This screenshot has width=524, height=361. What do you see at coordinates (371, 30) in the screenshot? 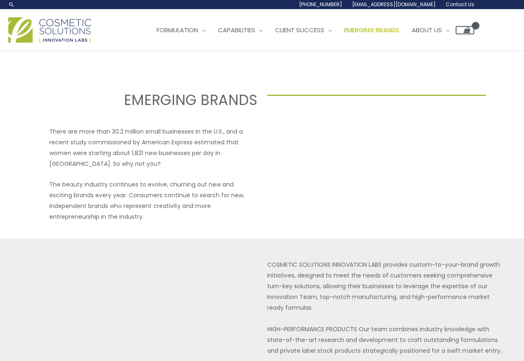
I see `span: Emerging Brands` at bounding box center [371, 30].